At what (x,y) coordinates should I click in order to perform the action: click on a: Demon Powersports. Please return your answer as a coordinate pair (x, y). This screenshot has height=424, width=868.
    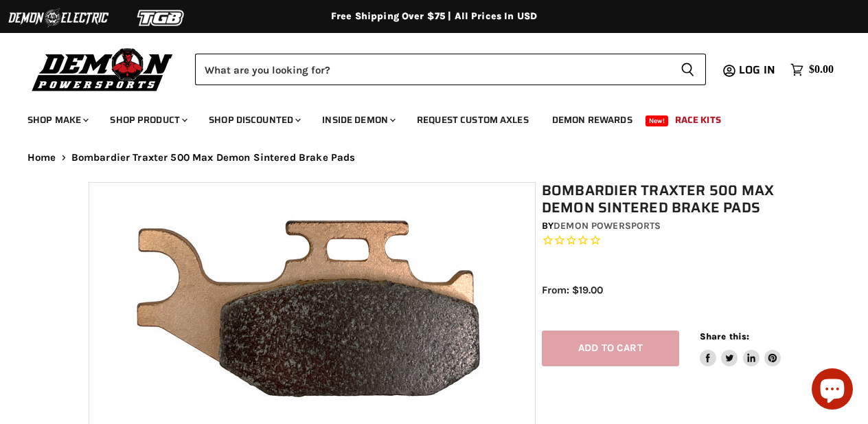
    Looking at the image, I should click on (607, 225).